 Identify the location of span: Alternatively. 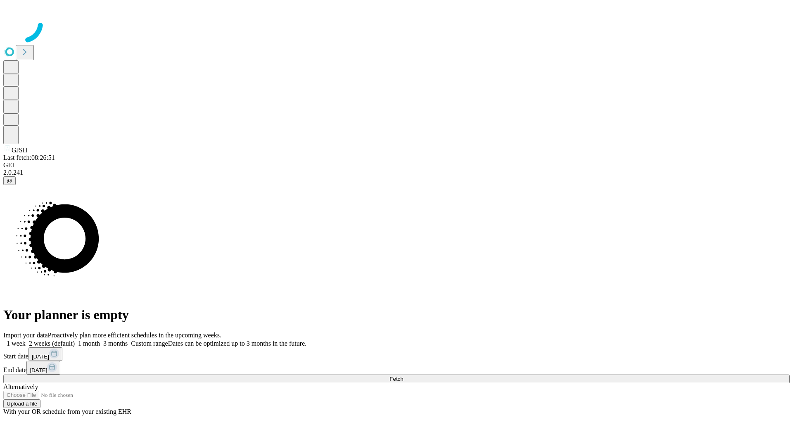
(21, 387).